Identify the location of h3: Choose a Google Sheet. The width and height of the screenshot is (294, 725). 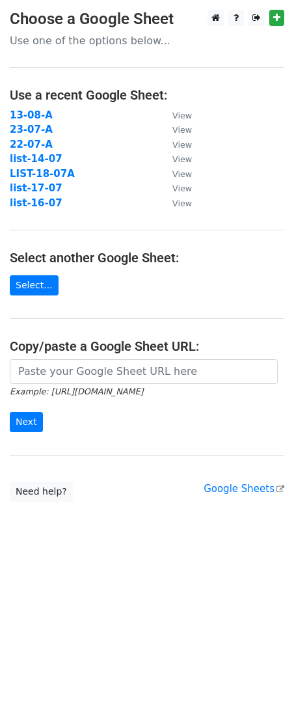
(147, 19).